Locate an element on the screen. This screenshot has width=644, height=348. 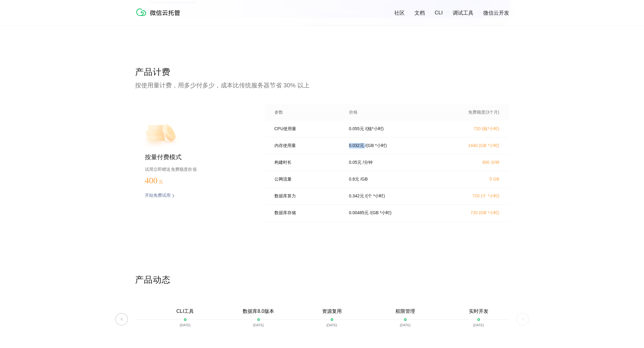
p: 720 (核*小时) is located at coordinates (473, 129).